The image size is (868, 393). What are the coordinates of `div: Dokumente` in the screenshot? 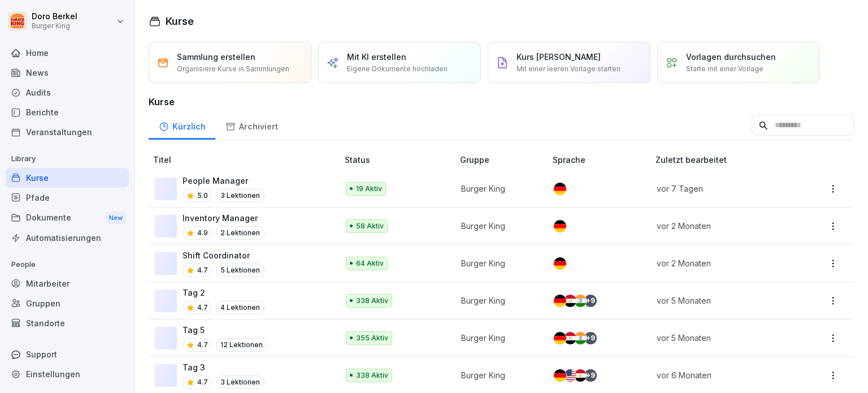 It's located at (67, 218).